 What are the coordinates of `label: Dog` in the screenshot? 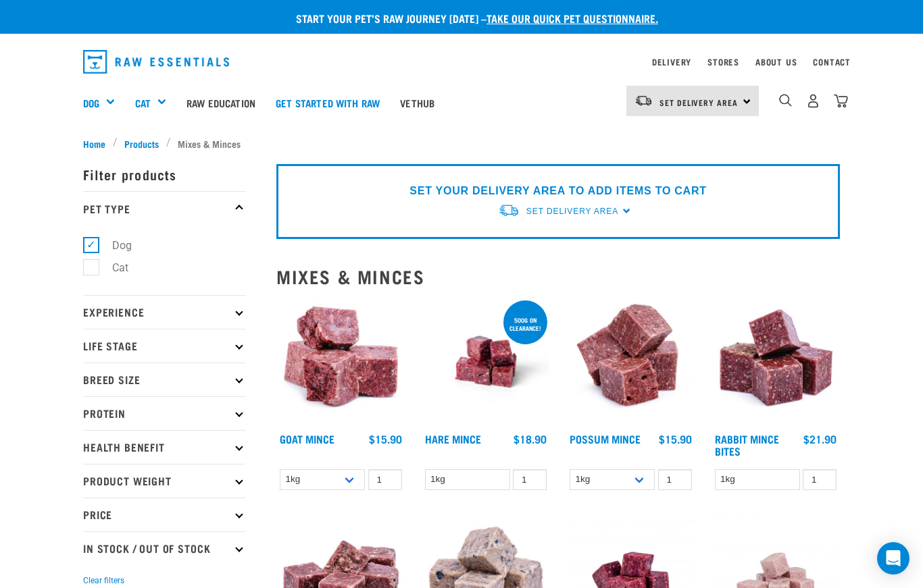 It's located at (113, 245).